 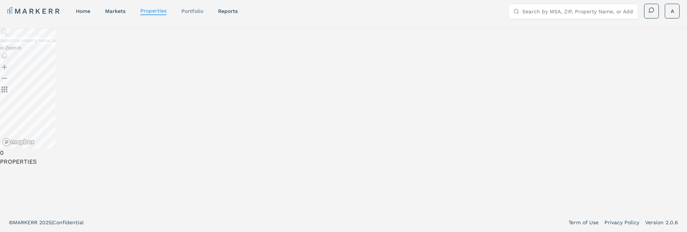 I want to click on span: Confidential, so click(x=68, y=223).